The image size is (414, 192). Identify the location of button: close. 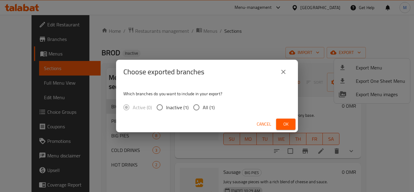
(283, 72).